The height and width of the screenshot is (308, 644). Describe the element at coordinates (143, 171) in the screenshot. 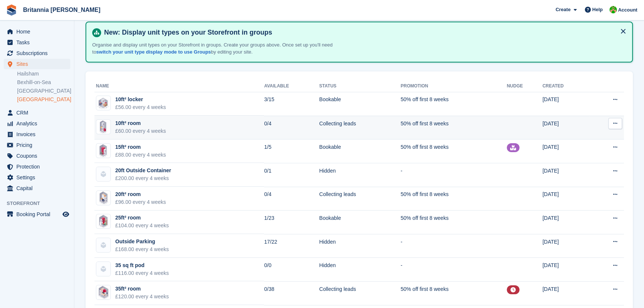

I see `div: 20ft Outside Container` at that location.